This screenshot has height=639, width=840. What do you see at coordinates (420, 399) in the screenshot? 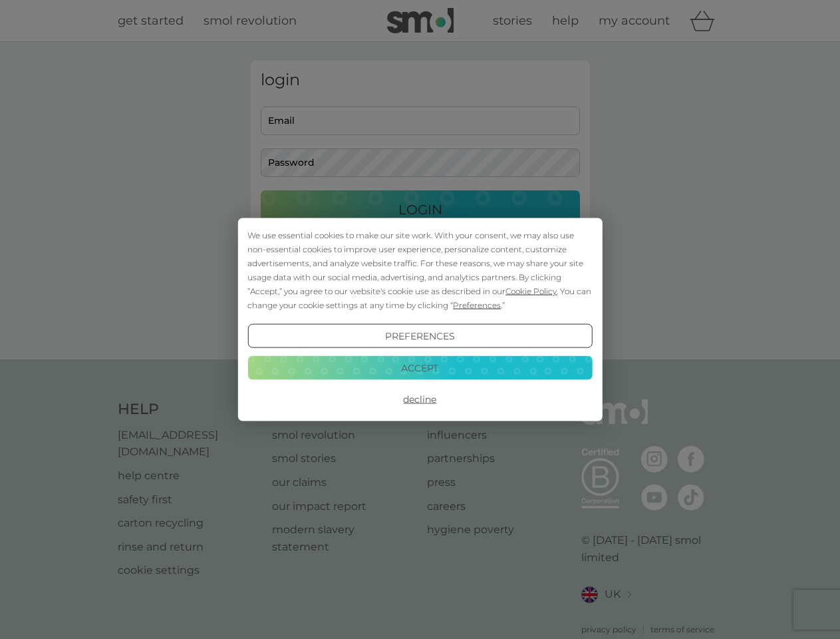
I see `button: Decline` at bounding box center [420, 399].